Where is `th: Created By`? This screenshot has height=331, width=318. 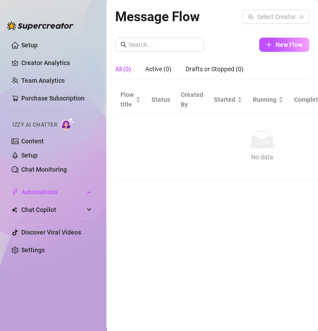
th: Created By is located at coordinates (192, 100).